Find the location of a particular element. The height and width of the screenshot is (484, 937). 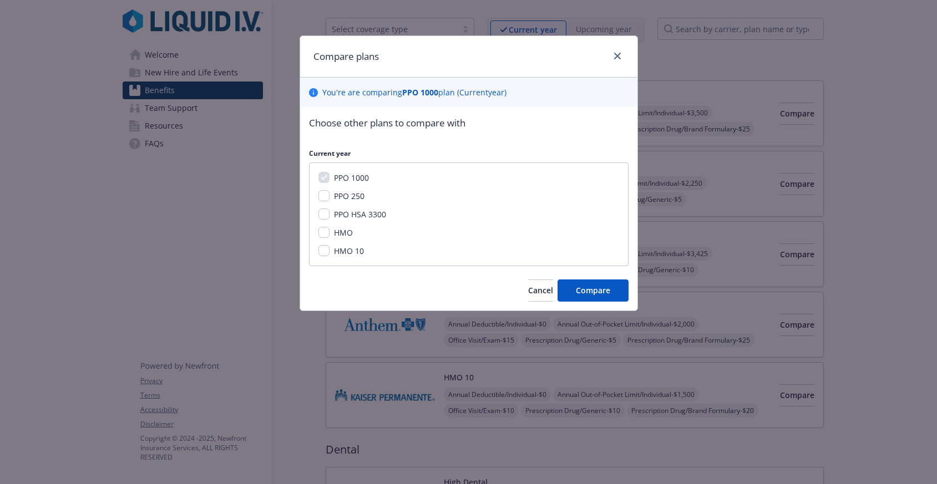

span: PPO HSA 3300 is located at coordinates (360, 214).